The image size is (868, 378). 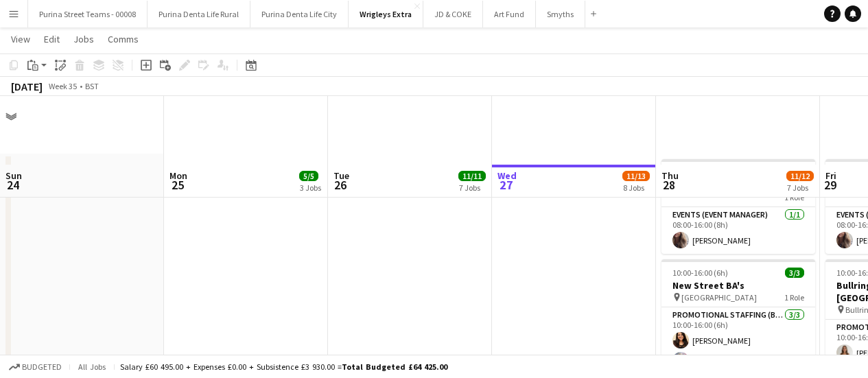 I want to click on span: Tue, so click(x=341, y=175).